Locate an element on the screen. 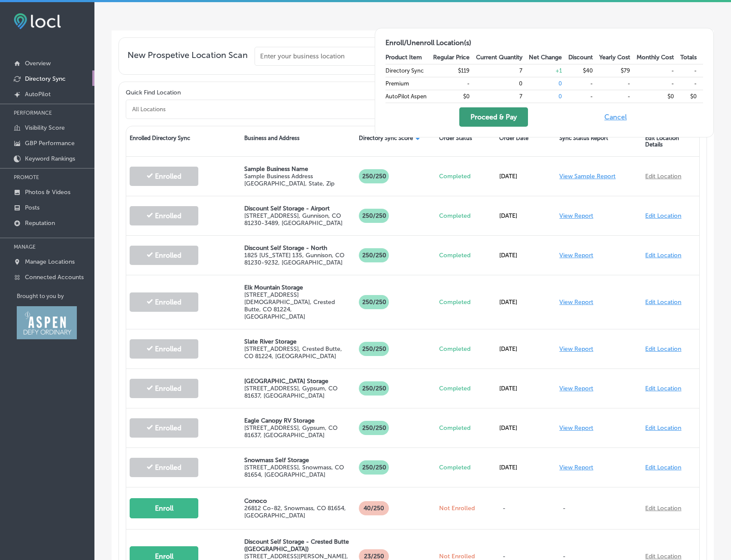 The height and width of the screenshot is (560, 731). img: fda3e92497d09a02dc62c9cd864e3231.png is located at coordinates (37, 21).